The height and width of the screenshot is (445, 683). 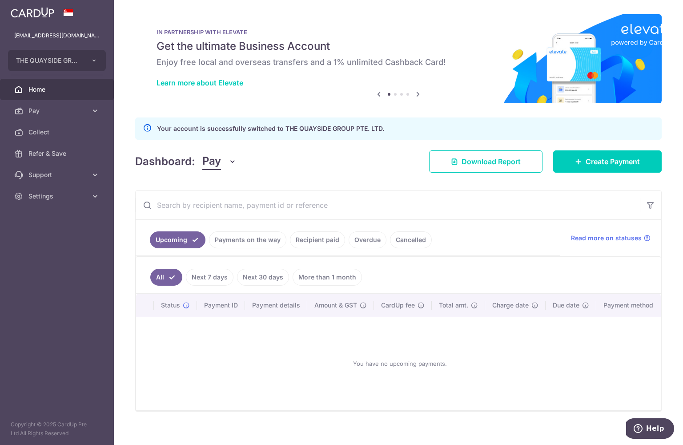 What do you see at coordinates (606, 238) in the screenshot?
I see `span: Read more on statuses` at bounding box center [606, 238].